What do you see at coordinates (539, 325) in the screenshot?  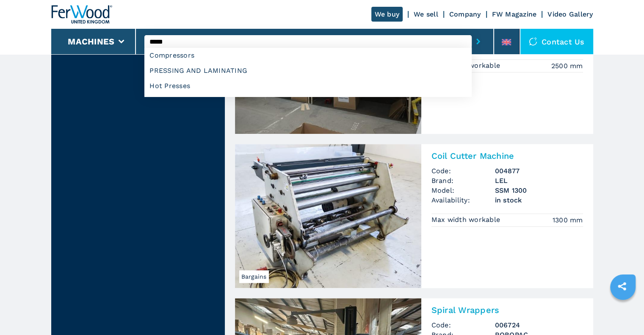 I see `h3: 006724` at bounding box center [539, 325].